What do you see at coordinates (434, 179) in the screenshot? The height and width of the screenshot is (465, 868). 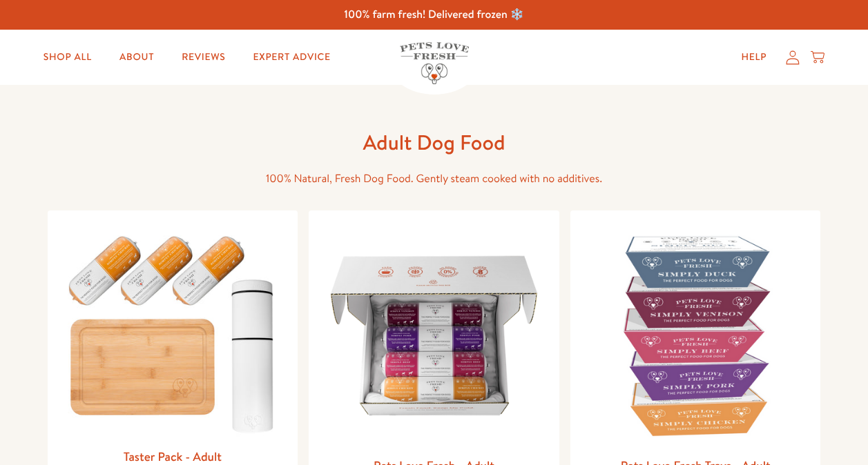 I see `span: 100% Natural, Fresh Dog Food. Gently steam cooked with no additives.` at bounding box center [434, 179].